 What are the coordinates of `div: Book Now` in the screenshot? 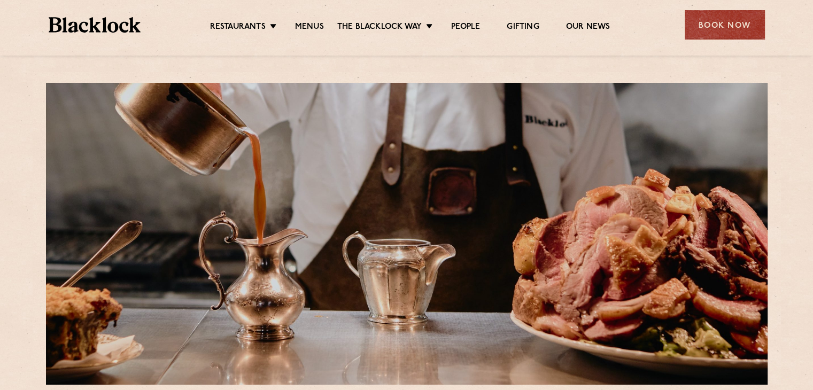 It's located at (725, 25).